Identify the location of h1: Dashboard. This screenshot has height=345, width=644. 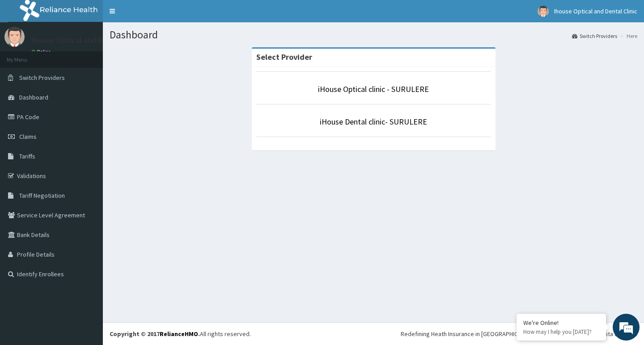
(374, 35).